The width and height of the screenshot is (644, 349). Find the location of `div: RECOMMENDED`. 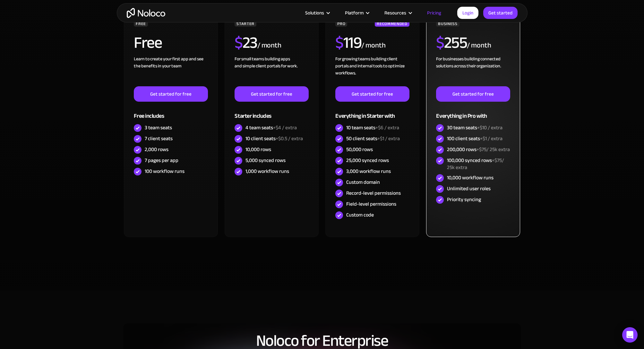

div: RECOMMENDED is located at coordinates (392, 24).